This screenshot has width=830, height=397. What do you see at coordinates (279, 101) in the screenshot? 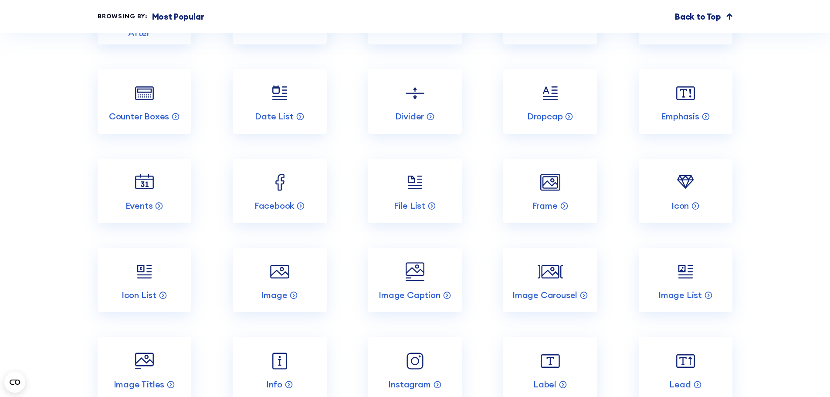
I see `a: Date List` at bounding box center [279, 101].